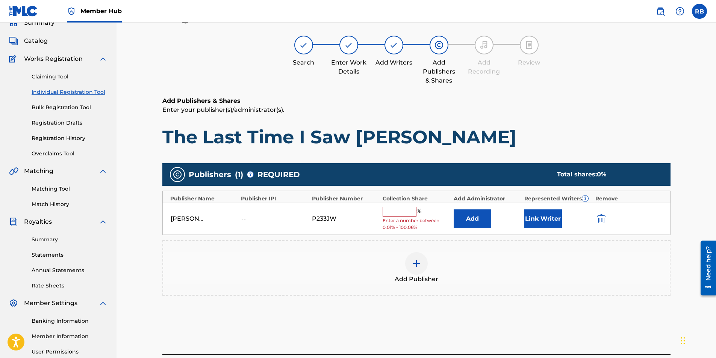 Image resolution: width=716 pixels, height=358 pixels. What do you see at coordinates (697, 340) in the screenshot?
I see `div: Chat Widget` at bounding box center [697, 340].